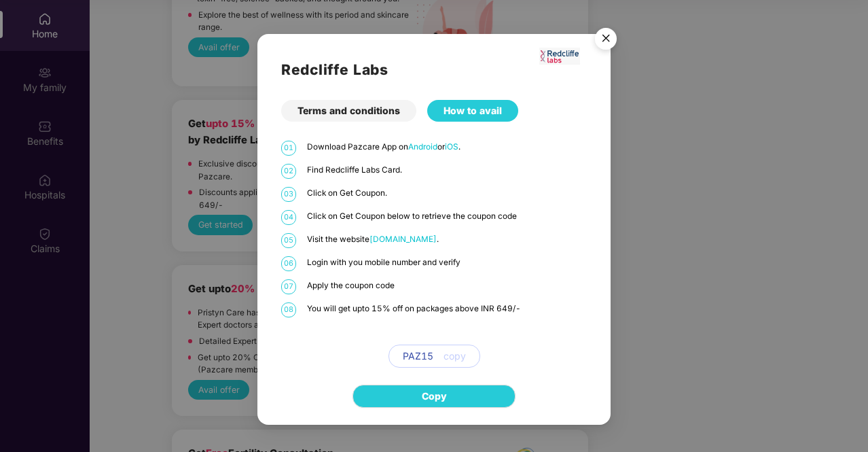  What do you see at coordinates (434, 397) in the screenshot?
I see `button: Copy` at bounding box center [434, 397].